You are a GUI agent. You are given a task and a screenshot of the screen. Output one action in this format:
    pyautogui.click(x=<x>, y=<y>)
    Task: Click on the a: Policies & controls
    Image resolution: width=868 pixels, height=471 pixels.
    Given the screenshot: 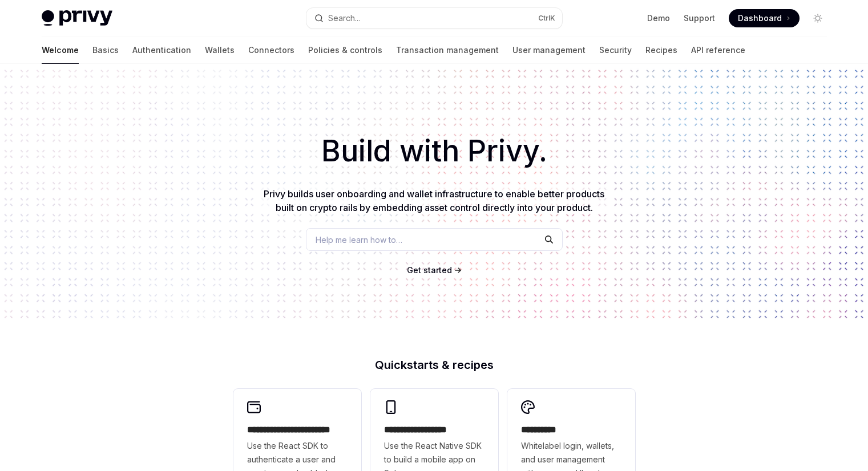 What is the action you would take?
    pyautogui.click(x=345, y=50)
    